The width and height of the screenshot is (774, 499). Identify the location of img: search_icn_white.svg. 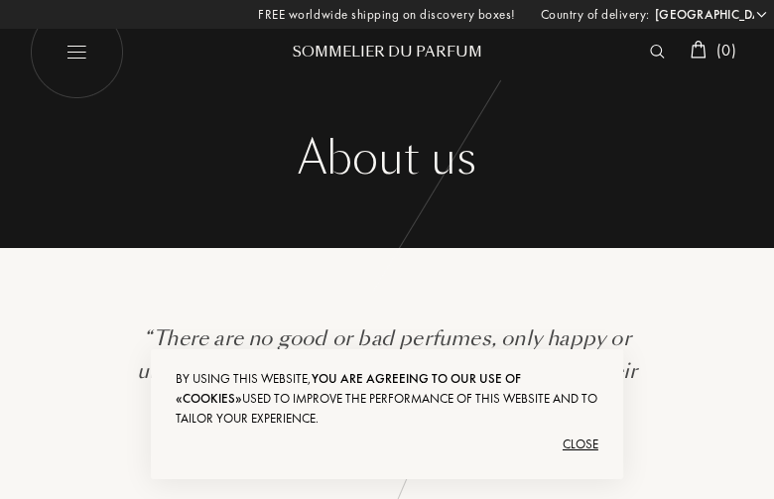
(657, 52).